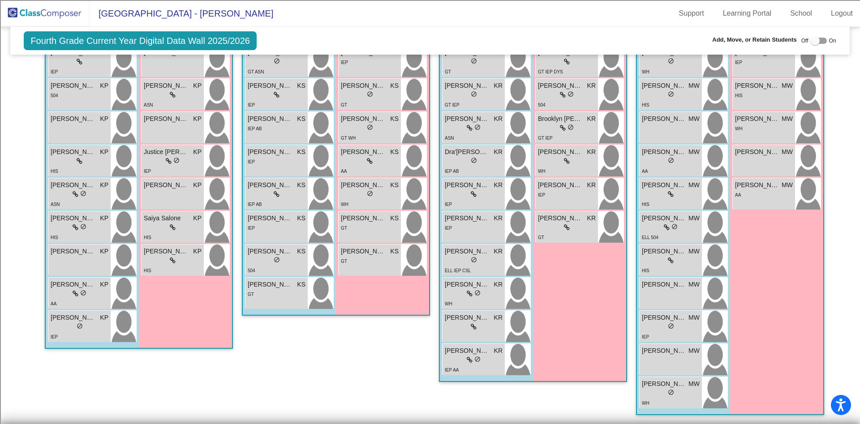 The image size is (860, 424). I want to click on div: New source, so click(430, 251).